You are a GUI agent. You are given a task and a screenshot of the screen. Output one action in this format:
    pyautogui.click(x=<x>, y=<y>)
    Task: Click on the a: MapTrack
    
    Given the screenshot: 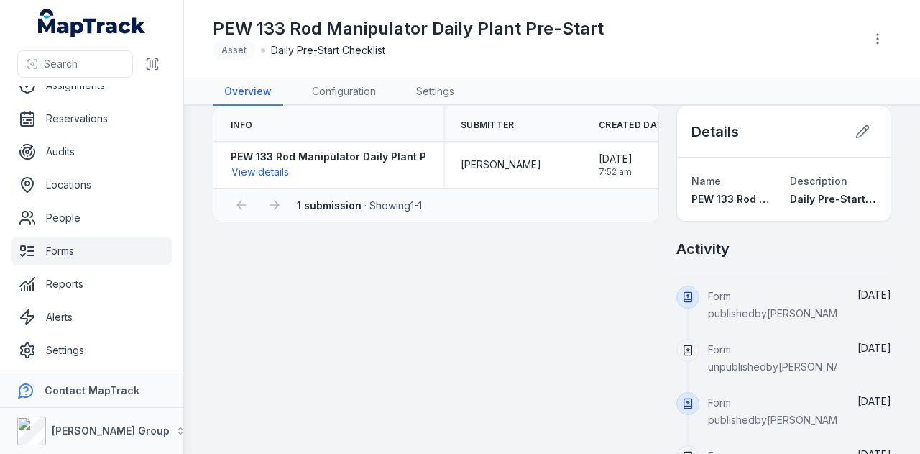 What is the action you would take?
    pyautogui.click(x=92, y=23)
    